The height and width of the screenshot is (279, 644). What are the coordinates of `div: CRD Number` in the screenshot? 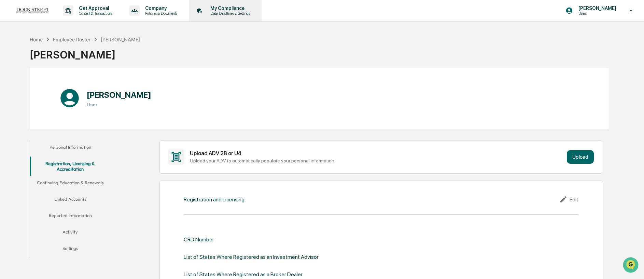 It's located at (199, 239).